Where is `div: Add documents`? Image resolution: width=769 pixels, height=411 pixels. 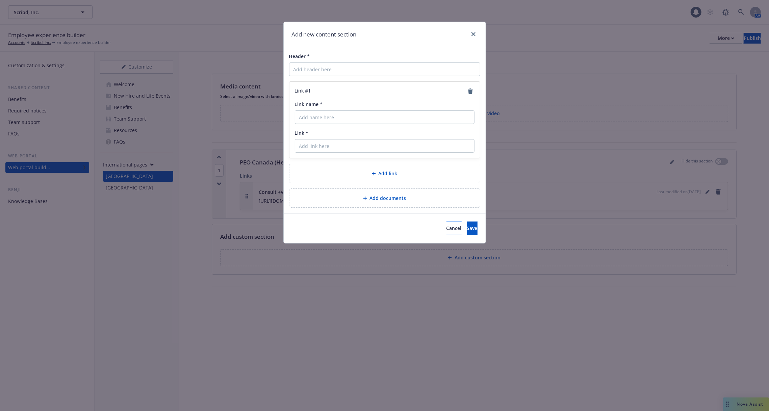
div: Add documents is located at coordinates (385, 198).